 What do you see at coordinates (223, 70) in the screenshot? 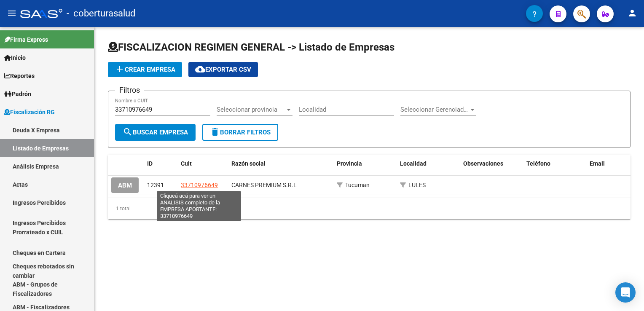
I see `span: Exportar CSV` at bounding box center [223, 70].